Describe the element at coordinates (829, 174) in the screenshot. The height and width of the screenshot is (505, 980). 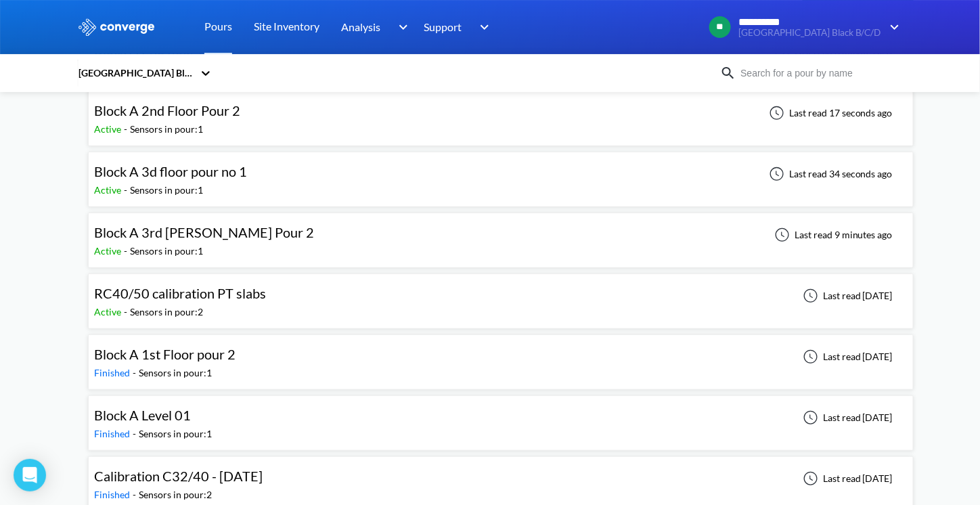
I see `div: Last read 34 seconds ago` at that location.